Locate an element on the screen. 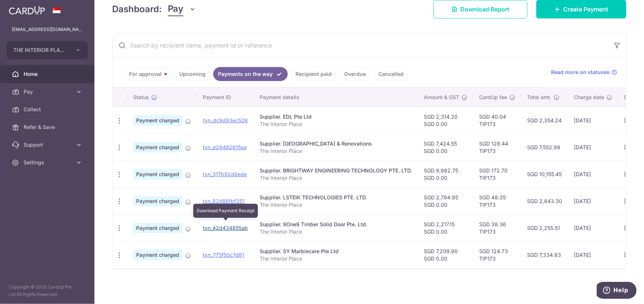  span: Home is located at coordinates (48, 74).